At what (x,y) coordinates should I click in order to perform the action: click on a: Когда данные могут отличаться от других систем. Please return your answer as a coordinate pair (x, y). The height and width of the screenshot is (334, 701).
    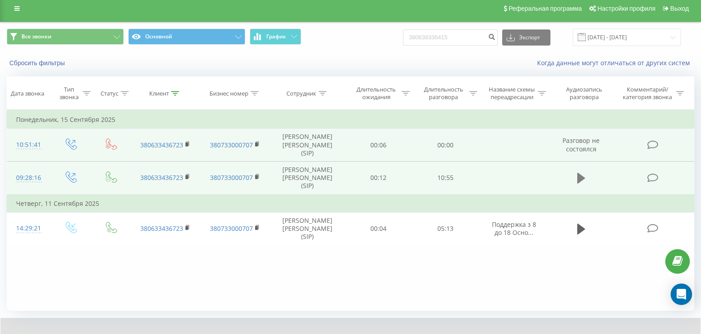
    Looking at the image, I should click on (616, 63).